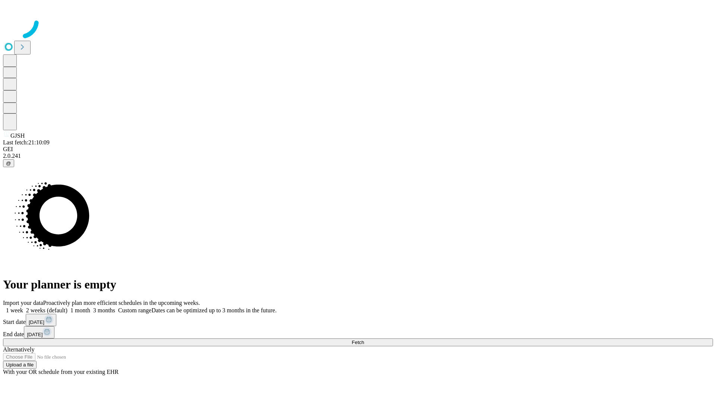 Image resolution: width=716 pixels, height=403 pixels. Describe the element at coordinates (358, 156) in the screenshot. I see `div: 2.0.241` at that location.